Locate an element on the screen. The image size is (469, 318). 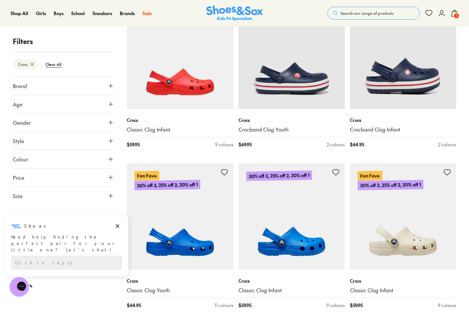
button: Gender is located at coordinates (63, 122).